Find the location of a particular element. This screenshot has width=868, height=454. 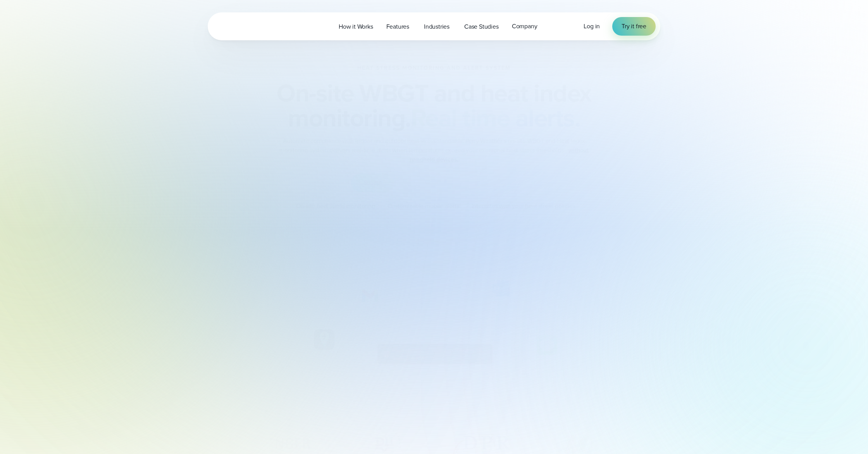

a: Try it free is located at coordinates (634, 26).